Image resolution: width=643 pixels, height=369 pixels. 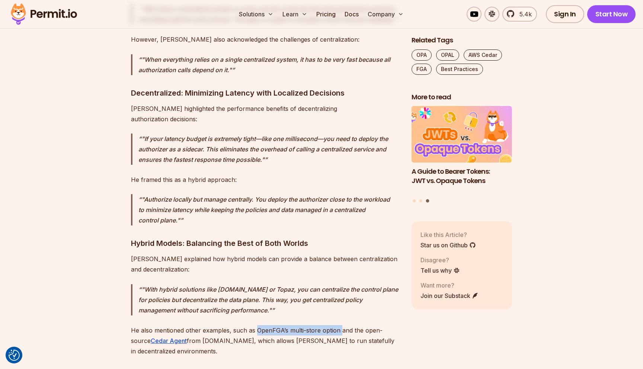 What do you see at coordinates (269, 149) in the screenshot?
I see `p: "If your latency budget is extremely tight—like one millisecond—you need to deploy the authorizer...` at bounding box center [269, 149].